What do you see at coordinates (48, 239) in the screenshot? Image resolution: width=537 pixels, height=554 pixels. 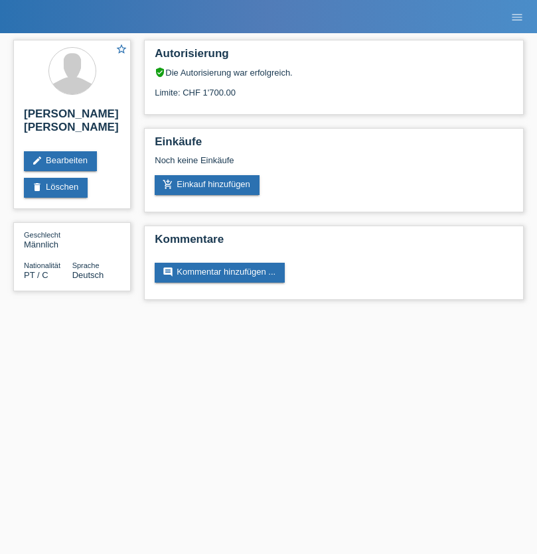 I see `div: Männlich` at bounding box center [48, 239].